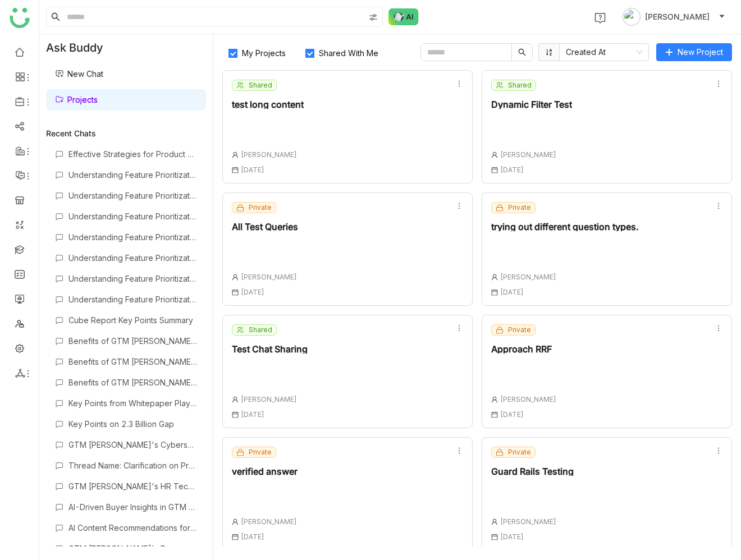  Describe the element at coordinates (133, 403) in the screenshot. I see `div: Key Points from Whitepaper Playbooks` at that location.